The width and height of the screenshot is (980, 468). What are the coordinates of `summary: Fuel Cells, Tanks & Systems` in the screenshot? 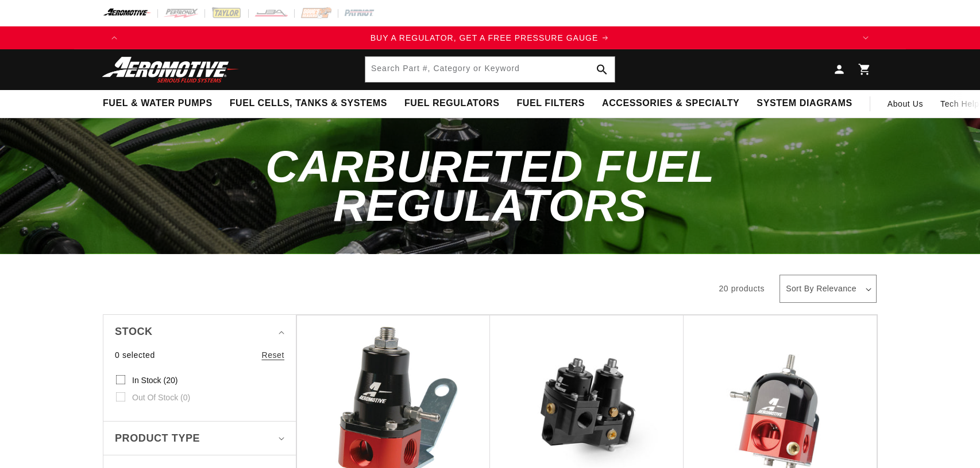 It's located at (309, 103).